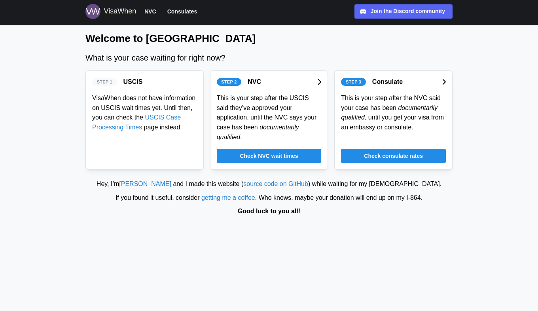 This screenshot has height=311, width=538. What do you see at coordinates (258, 132) in the screenshot?
I see `em: documentarily qualified` at bounding box center [258, 132].